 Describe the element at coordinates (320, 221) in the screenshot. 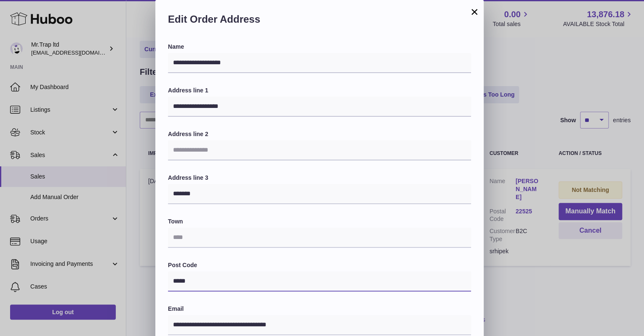

I see `label: Town` at that location.